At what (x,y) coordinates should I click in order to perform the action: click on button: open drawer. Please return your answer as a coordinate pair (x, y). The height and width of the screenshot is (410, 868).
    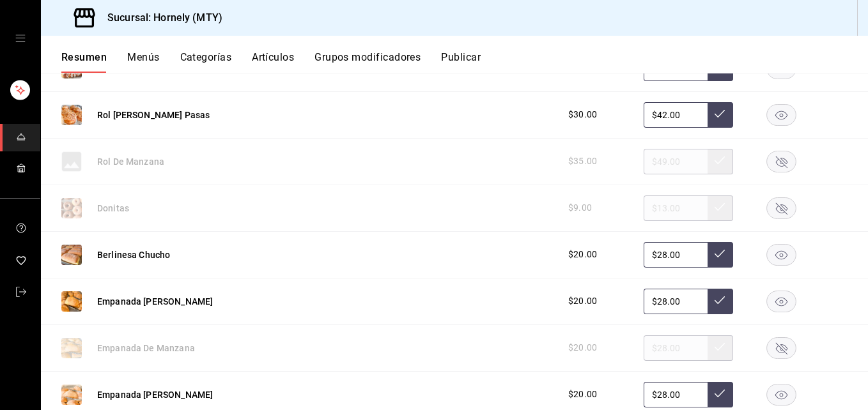
    Looking at the image, I should click on (21, 38).